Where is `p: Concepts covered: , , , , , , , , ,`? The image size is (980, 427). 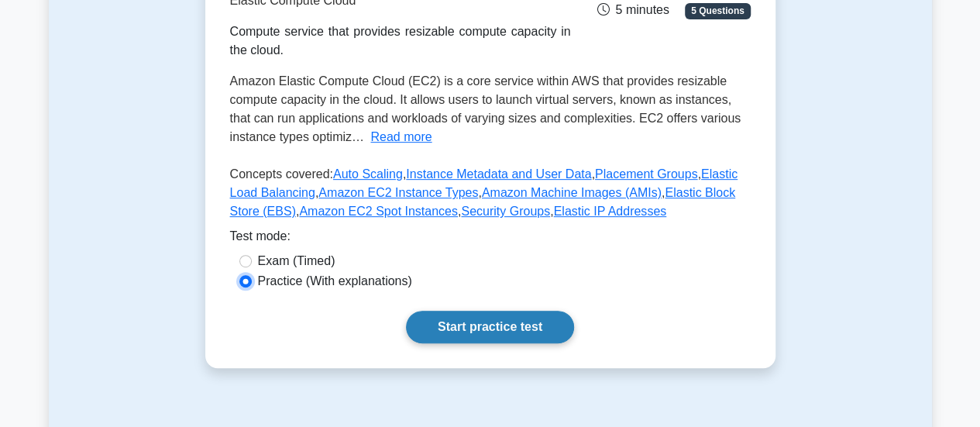 p: Concepts covered: , , , , , , , , , is located at coordinates (490, 196).